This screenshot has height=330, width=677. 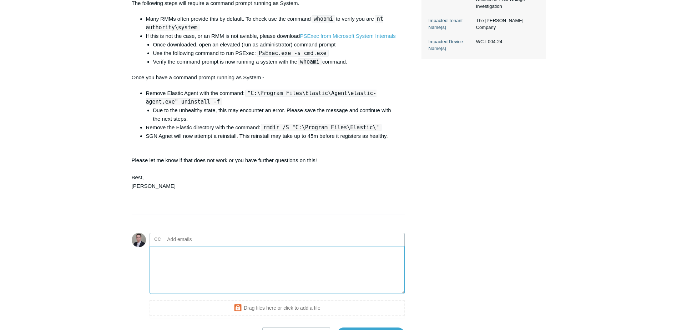 I want to click on li: Verify the command prompt is now running a system with the command., so click(x=275, y=62).